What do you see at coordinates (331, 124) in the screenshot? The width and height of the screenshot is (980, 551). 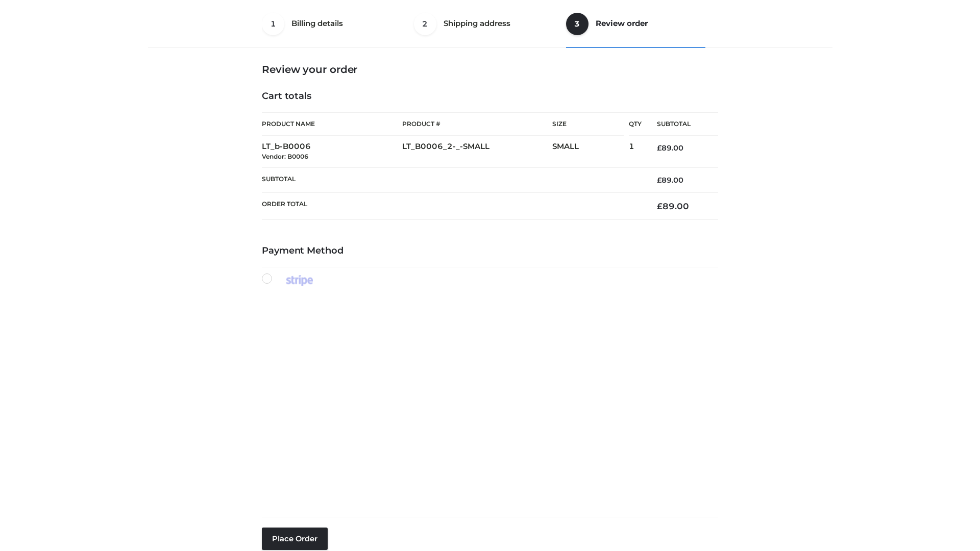 I see `th: Product Name` at bounding box center [331, 124].